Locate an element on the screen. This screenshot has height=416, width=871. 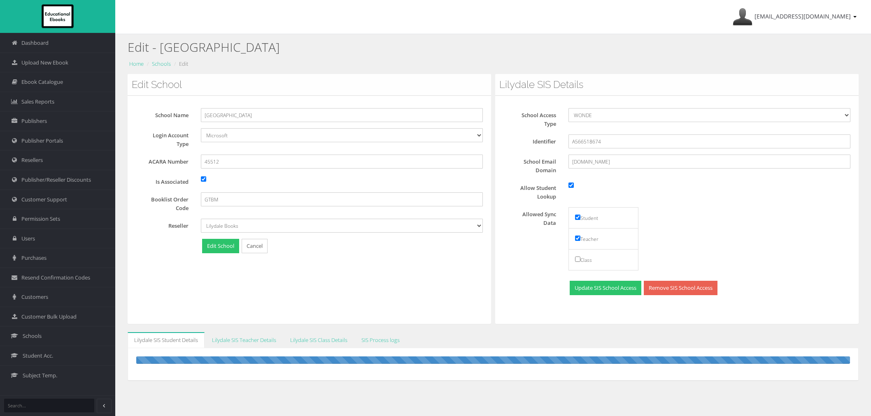
label: School Email Domain is located at coordinates (532, 165).